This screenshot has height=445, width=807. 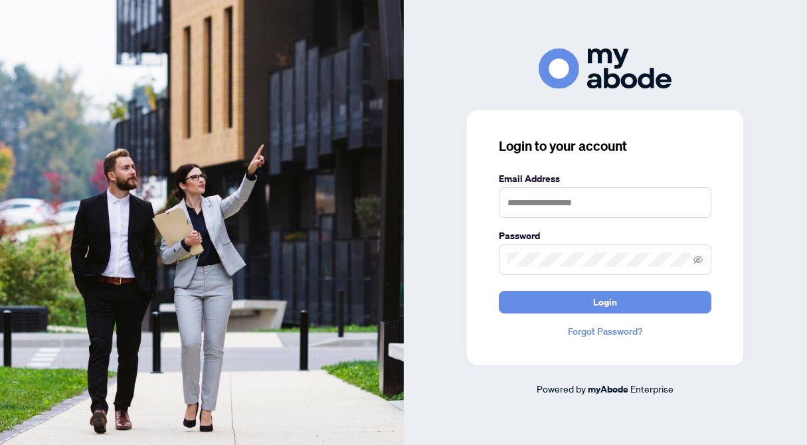 What do you see at coordinates (607, 389) in the screenshot?
I see `a: myAbode` at bounding box center [607, 389].